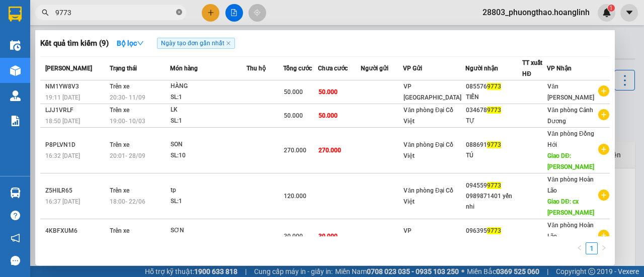 The width and height of the screenshot is (644, 277). What do you see at coordinates (196, 43) in the screenshot?
I see `span: Ngày tạo đơn gần nhất` at bounding box center [196, 43].